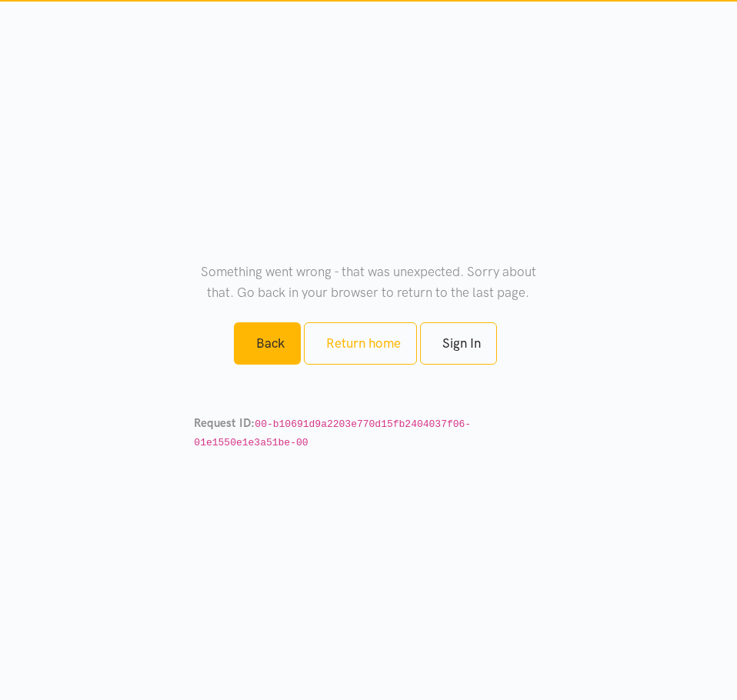 The width and height of the screenshot is (737, 700). I want to click on code: 00-b10691d9a2203e770d15fb2404037f06-01e1550e1e3a51be-00, so click(333, 433).